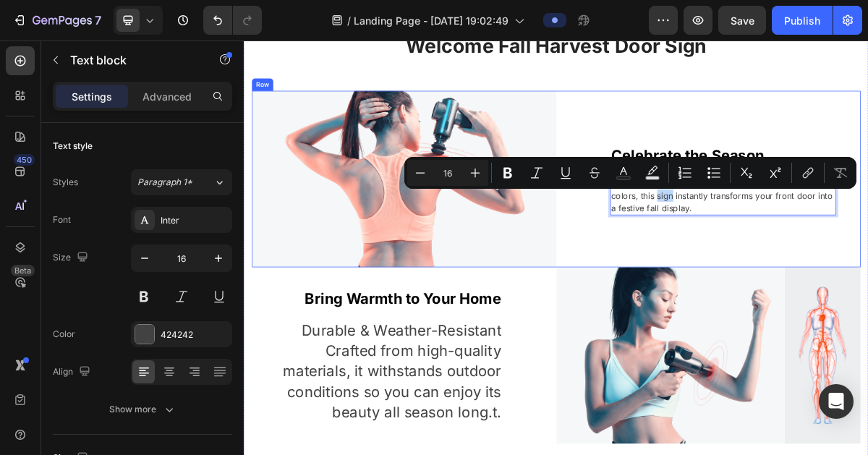  What do you see at coordinates (142, 410) in the screenshot?
I see `div: Show more` at bounding box center [142, 410].